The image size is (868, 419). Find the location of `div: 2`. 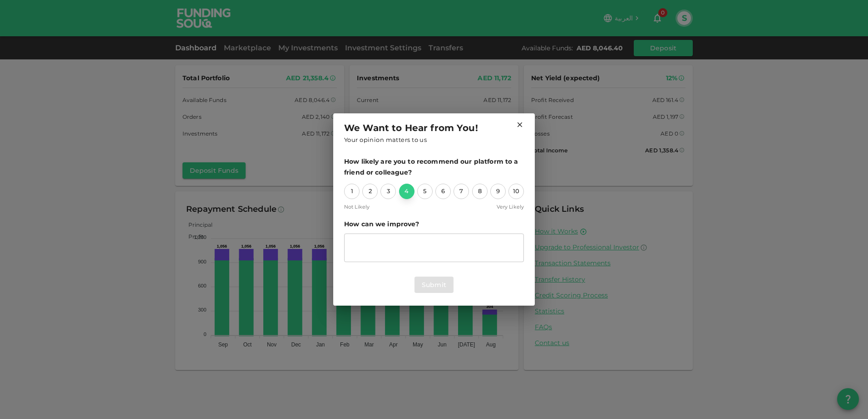

div: 2 is located at coordinates (370, 192).